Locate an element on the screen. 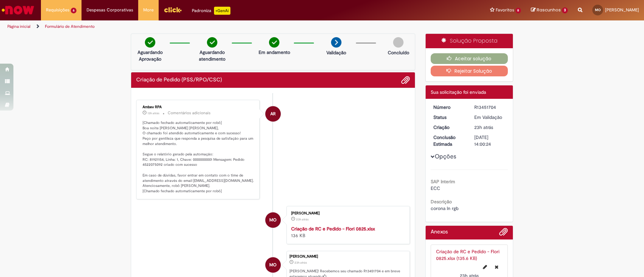  img: img-circle-grey.png is located at coordinates (398, 42).